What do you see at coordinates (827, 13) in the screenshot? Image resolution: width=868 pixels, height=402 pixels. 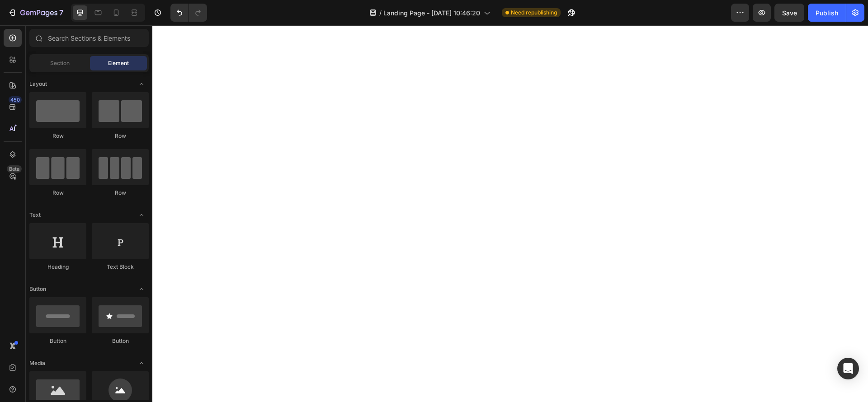 I see `div: Publish` at bounding box center [827, 13].